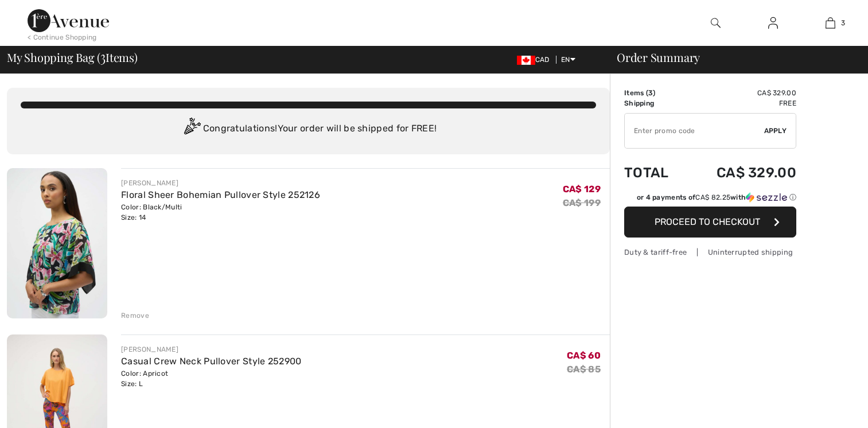 The width and height of the screenshot is (868, 428). I want to click on span: CA$ 82.25, so click(713, 198).